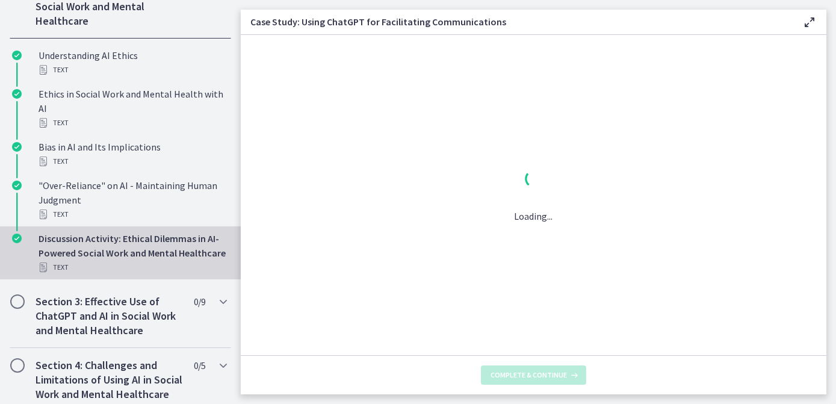  Describe the element at coordinates (132, 154) in the screenshot. I see `div: Bias in AI and Its Implications` at that location.